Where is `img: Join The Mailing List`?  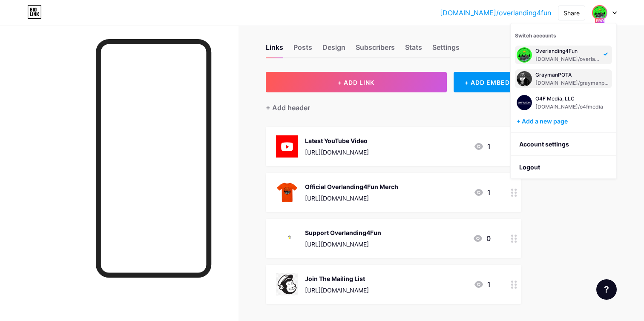
img: Join The Mailing List is located at coordinates (287, 285).